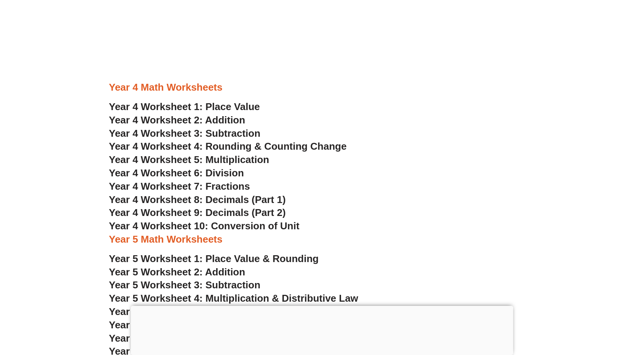 The width and height of the screenshot is (644, 355). What do you see at coordinates (176, 173) in the screenshot?
I see `span: Year 4 Worksheet 6: Division` at bounding box center [176, 173].